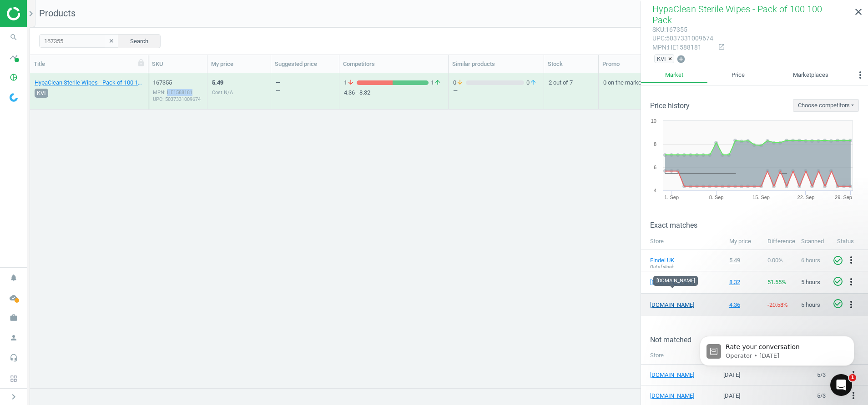  What do you see at coordinates (632, 64) in the screenshot?
I see `div: Promo` at bounding box center [632, 64].